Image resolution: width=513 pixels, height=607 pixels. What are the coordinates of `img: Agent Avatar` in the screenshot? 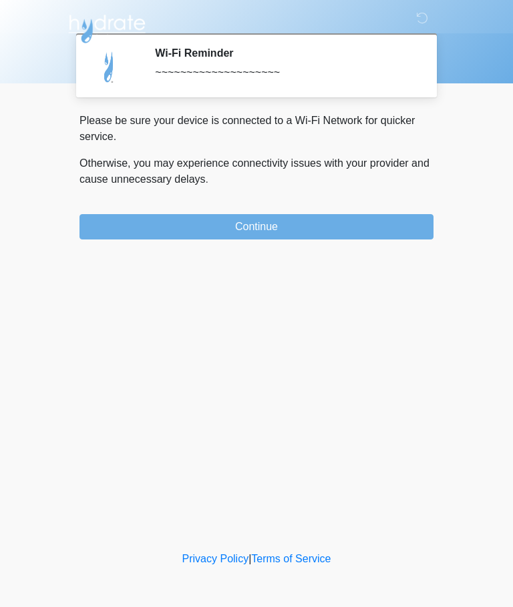 It's located at (109, 67).